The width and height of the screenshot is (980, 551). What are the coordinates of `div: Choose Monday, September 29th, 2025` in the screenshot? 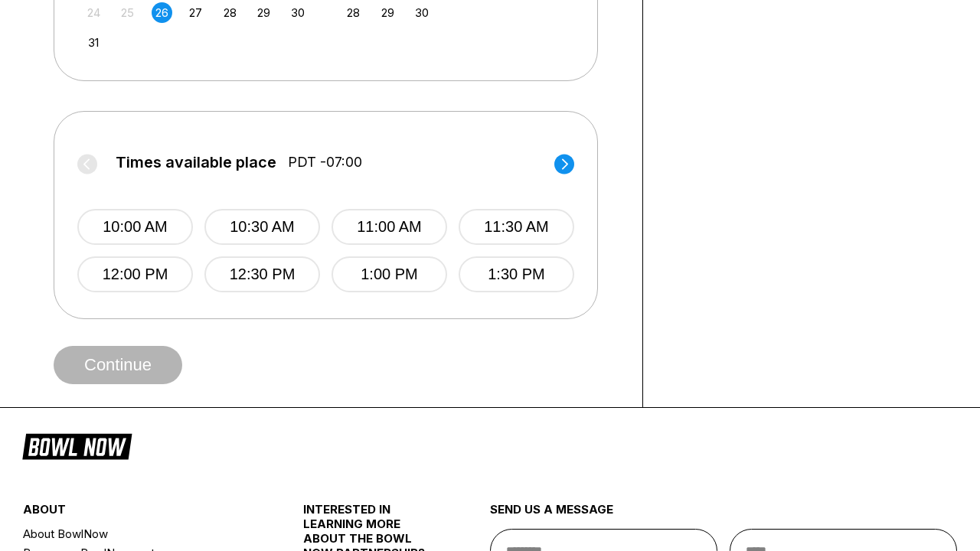 It's located at (388, 12).